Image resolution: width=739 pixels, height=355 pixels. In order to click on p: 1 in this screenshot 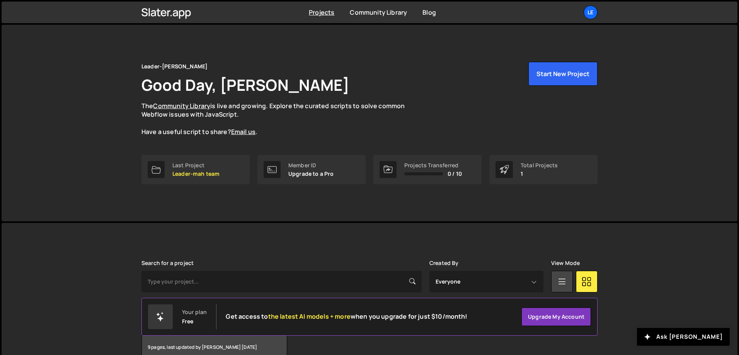, I will do `click(539, 174)`.